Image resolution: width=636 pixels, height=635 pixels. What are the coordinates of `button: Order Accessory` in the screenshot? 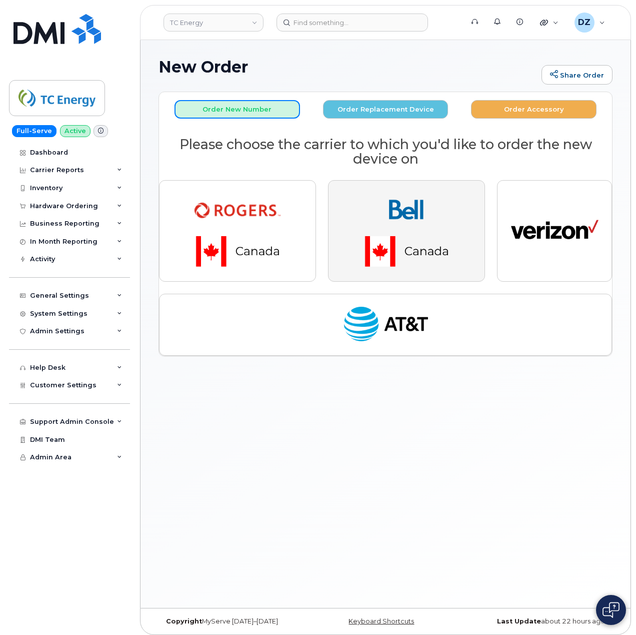 It's located at (534, 109).